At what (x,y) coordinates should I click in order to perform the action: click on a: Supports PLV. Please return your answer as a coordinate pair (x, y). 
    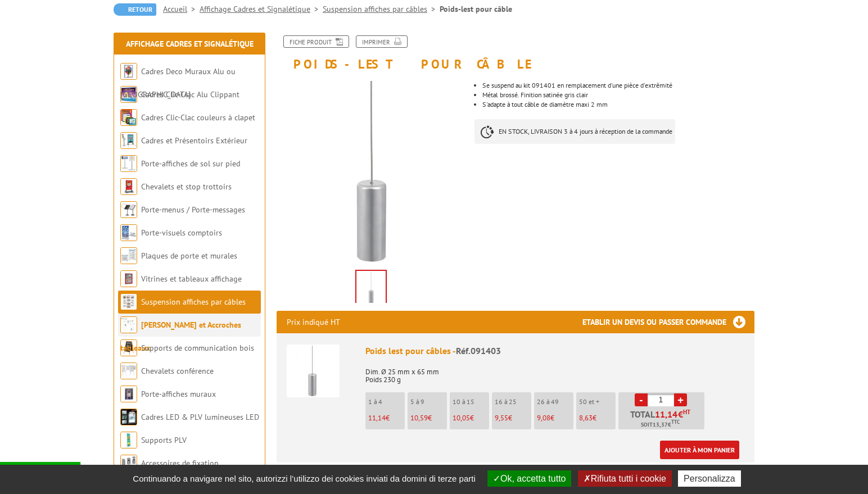
    Looking at the image, I should click on (164, 440).